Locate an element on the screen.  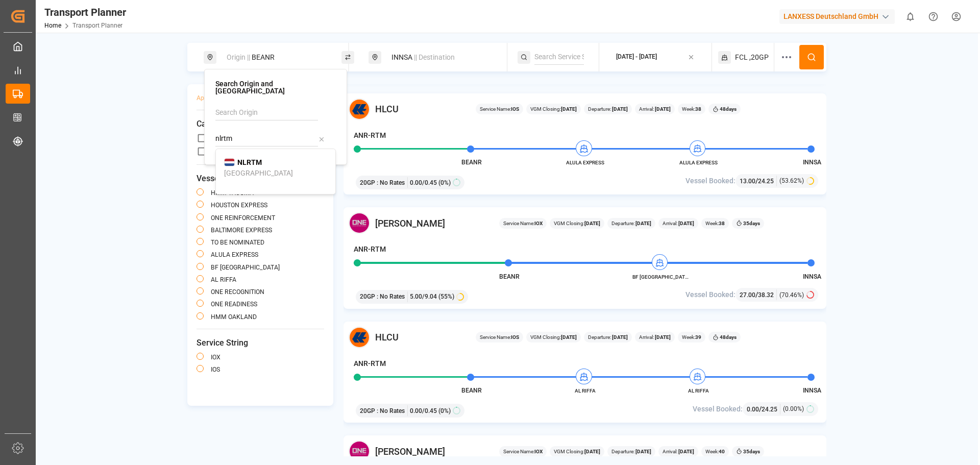
span: 27.00 is located at coordinates (748, 295).